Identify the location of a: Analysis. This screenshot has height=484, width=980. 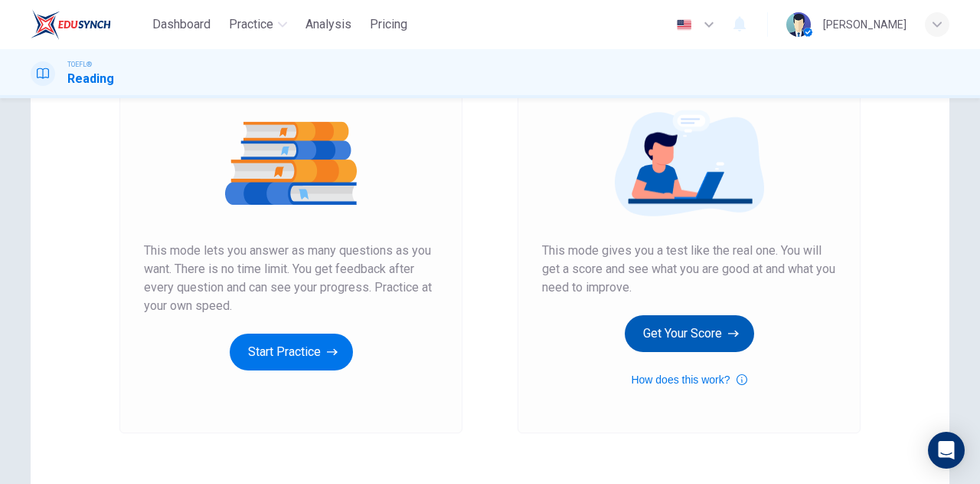
(329, 25).